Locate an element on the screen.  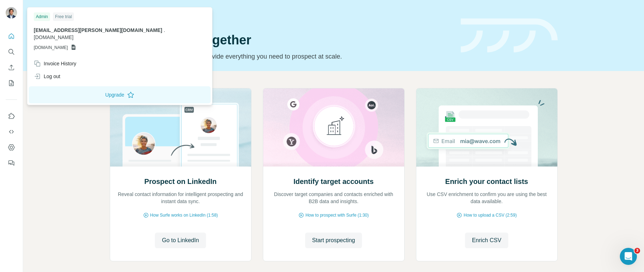
h2: Prospect on LinkedIn is located at coordinates (180, 182).